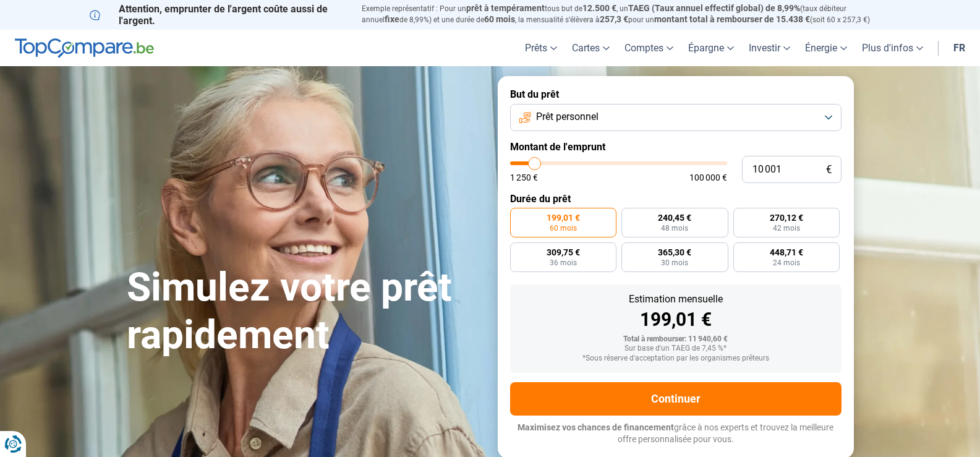 The width and height of the screenshot is (980, 457). Describe the element at coordinates (707, 178) in the screenshot. I see `span: 100 000 €` at that location.